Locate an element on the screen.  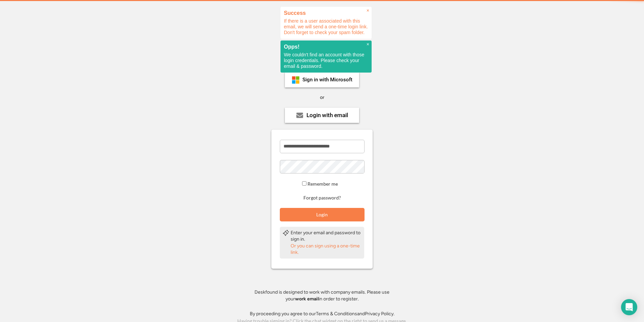
button: Login is located at coordinates (322, 215).